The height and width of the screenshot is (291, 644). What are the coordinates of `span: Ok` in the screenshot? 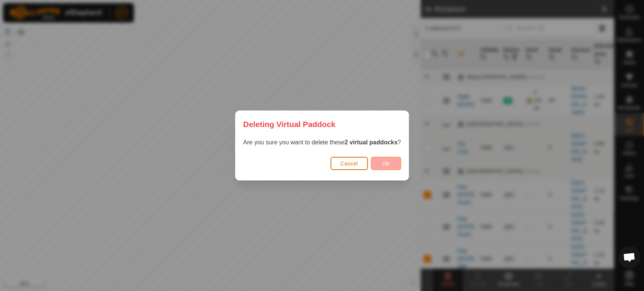 It's located at (385, 164).